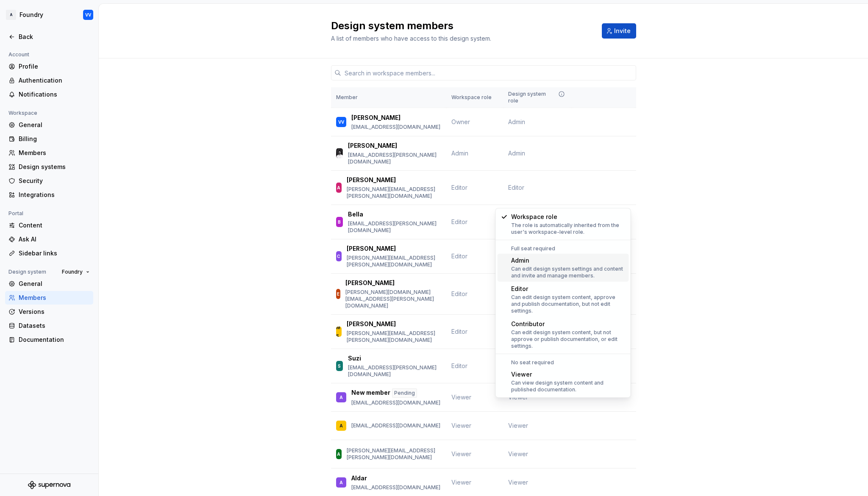  I want to click on a: Security, so click(49, 181).